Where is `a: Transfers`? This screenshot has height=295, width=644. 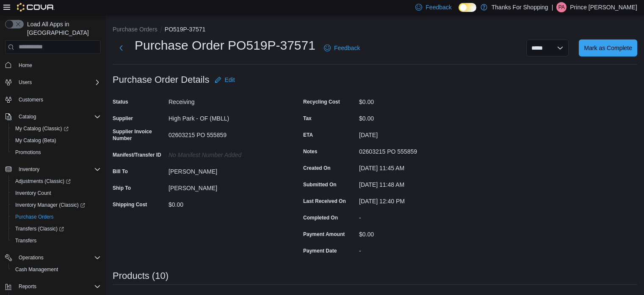
a: Transfers is located at coordinates (26, 240).